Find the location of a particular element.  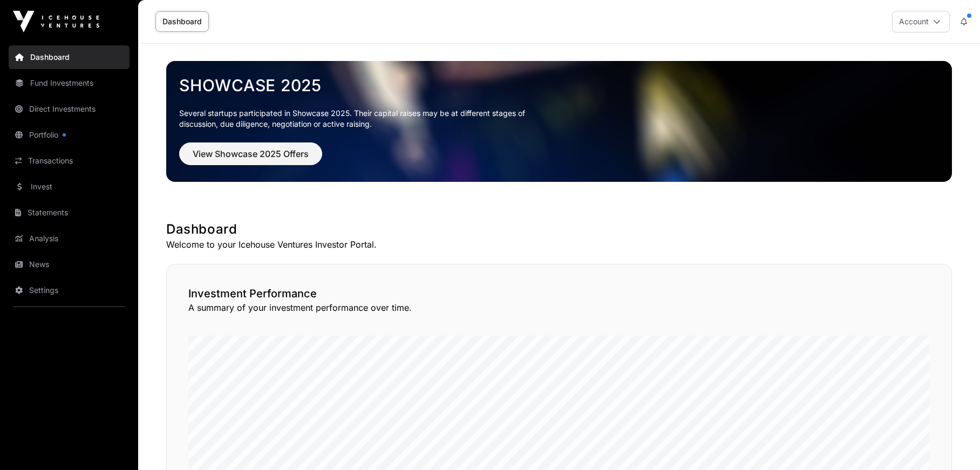

h1: Dashboard is located at coordinates (559, 229).